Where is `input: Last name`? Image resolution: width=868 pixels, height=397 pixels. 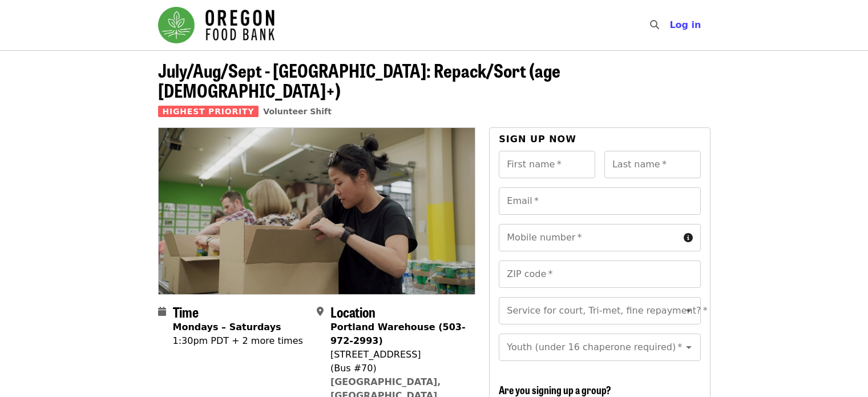
input: Last name is located at coordinates (652, 164).